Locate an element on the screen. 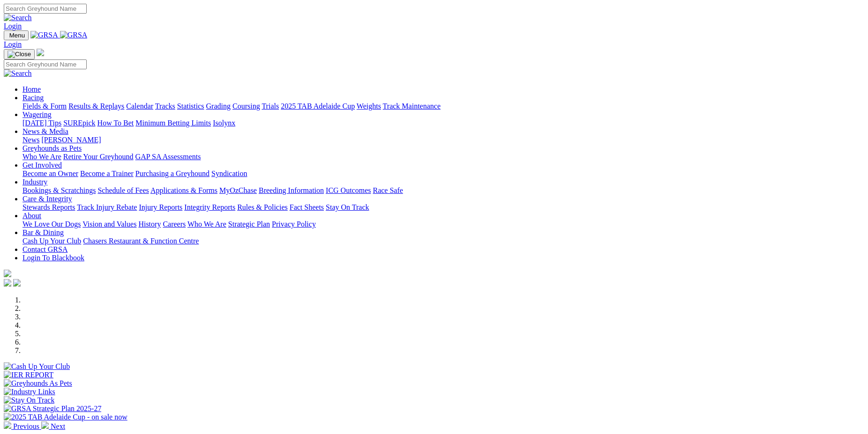  a: Isolynx is located at coordinates (224, 123).